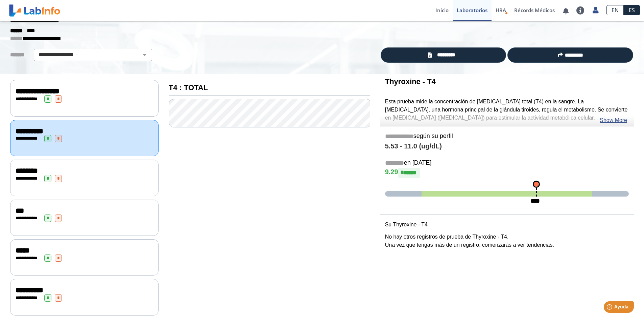 The image size is (644, 325). Describe the element at coordinates (188, 88) in the screenshot. I see `b: T4 : TOTAL` at that location.